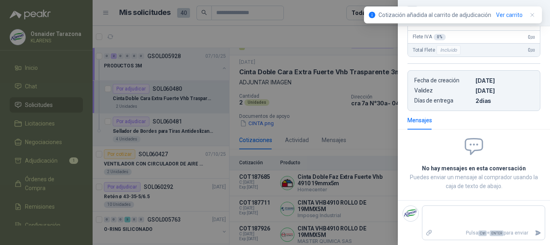 This screenshot has width=550, height=245. I want to click on p: Fecha de creación, so click(444, 80).